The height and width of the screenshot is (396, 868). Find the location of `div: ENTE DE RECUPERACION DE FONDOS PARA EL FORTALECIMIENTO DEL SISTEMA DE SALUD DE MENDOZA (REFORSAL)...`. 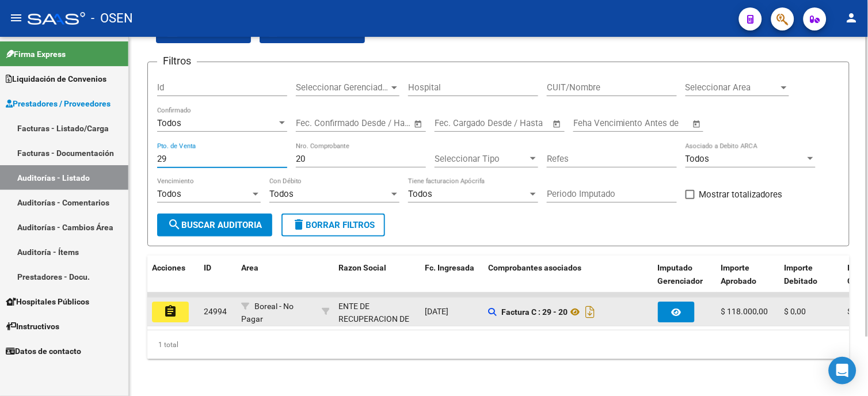

div: ENTE DE RECUPERACION DE FONDOS PARA EL FORTALECIMIENTO DEL SISTEMA DE SALUD DE MENDOZA (REFORSAL)... is located at coordinates (377, 345).